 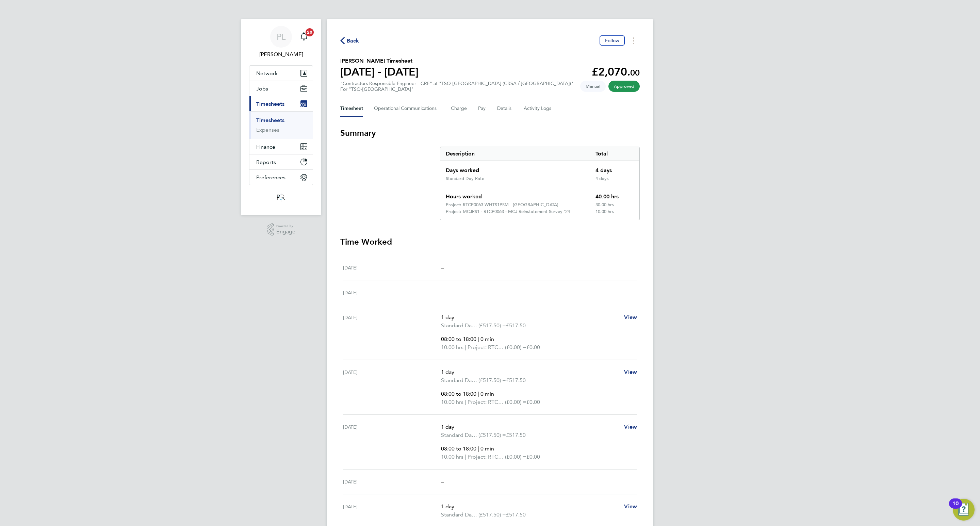 What do you see at coordinates (955, 508) in the screenshot?
I see `div: 10` at bounding box center [955, 508].